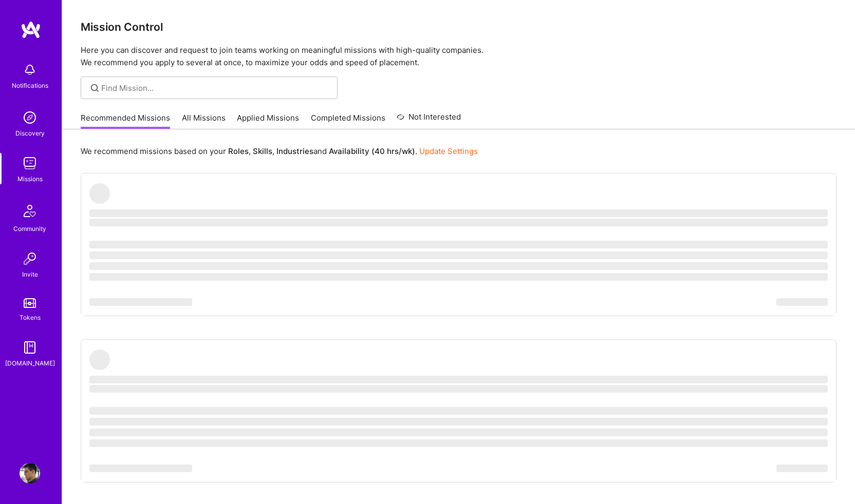 This screenshot has height=504, width=855. I want to click on a: Not Interested, so click(428, 120).